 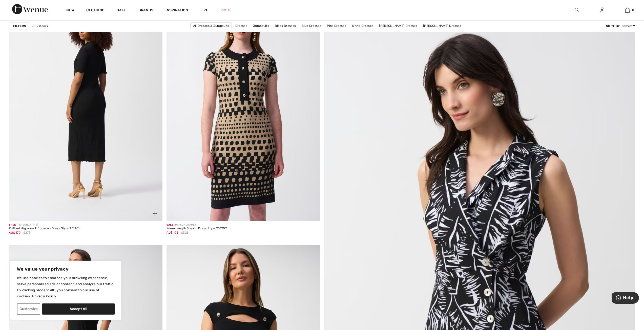 What do you see at coordinates (95, 11) in the screenshot?
I see `a: Clothing` at bounding box center [95, 11].